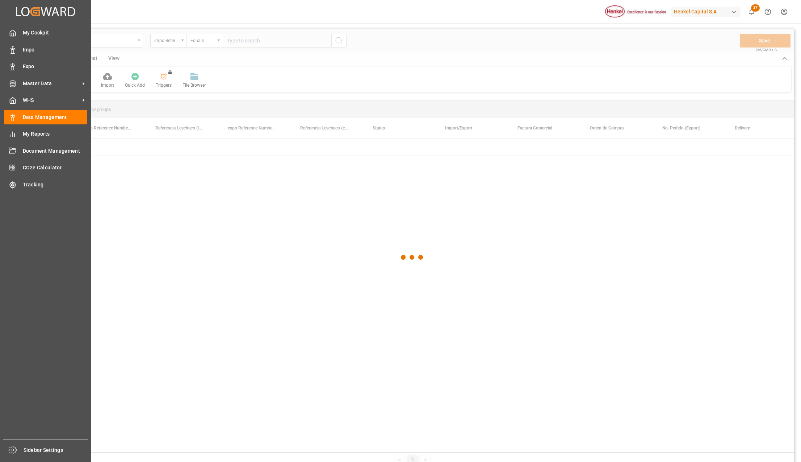  I want to click on button: show 37 new notifications, so click(752, 12).